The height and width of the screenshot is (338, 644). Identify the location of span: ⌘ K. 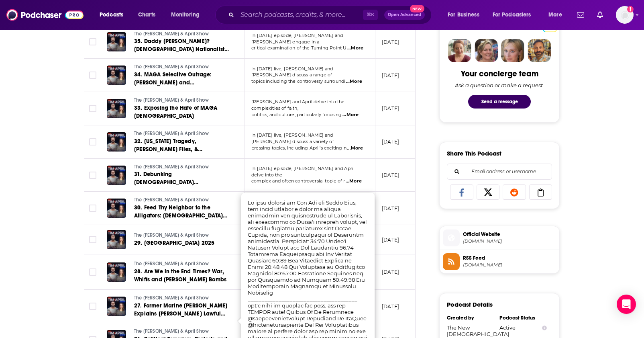
(371, 15).